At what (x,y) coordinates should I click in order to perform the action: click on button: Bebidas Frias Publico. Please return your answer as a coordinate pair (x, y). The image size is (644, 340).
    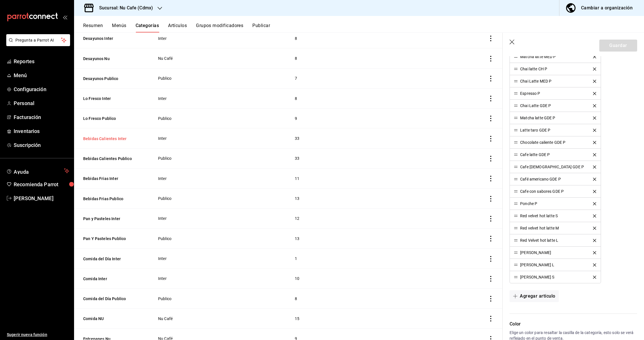
    Looking at the image, I should click on (112, 199).